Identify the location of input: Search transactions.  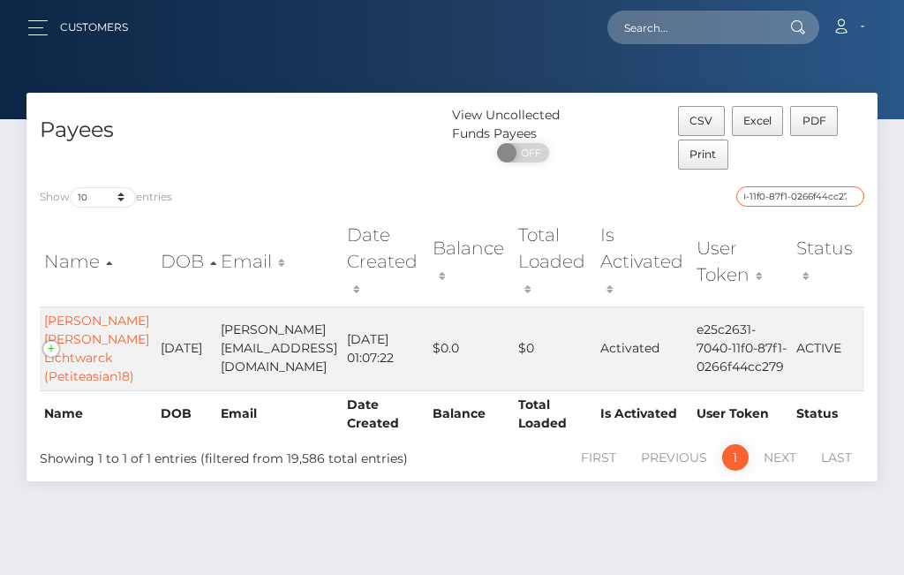
(800, 196).